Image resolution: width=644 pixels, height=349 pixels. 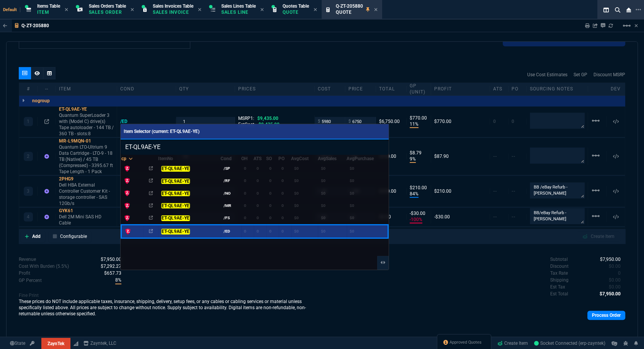 I want to click on span: Item Selector (current: ET-QL9AE-YE), so click(x=162, y=132).